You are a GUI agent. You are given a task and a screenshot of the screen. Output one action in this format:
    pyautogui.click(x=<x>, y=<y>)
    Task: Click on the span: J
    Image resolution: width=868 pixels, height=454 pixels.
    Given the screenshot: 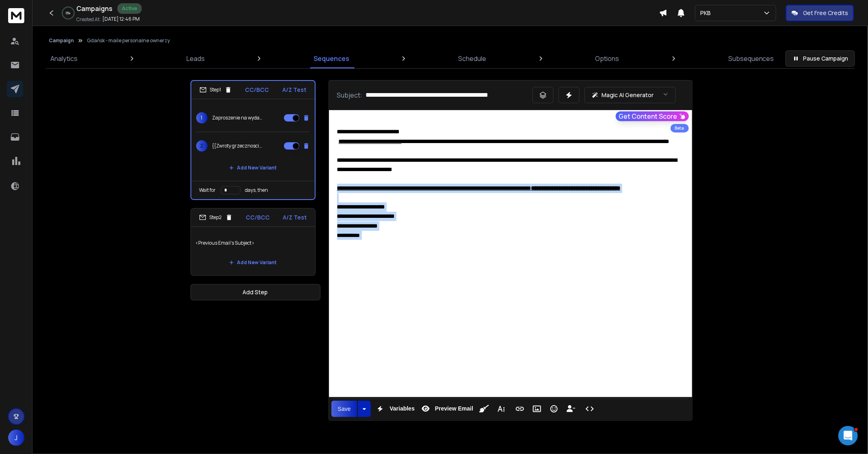 What is the action you would take?
    pyautogui.click(x=16, y=438)
    